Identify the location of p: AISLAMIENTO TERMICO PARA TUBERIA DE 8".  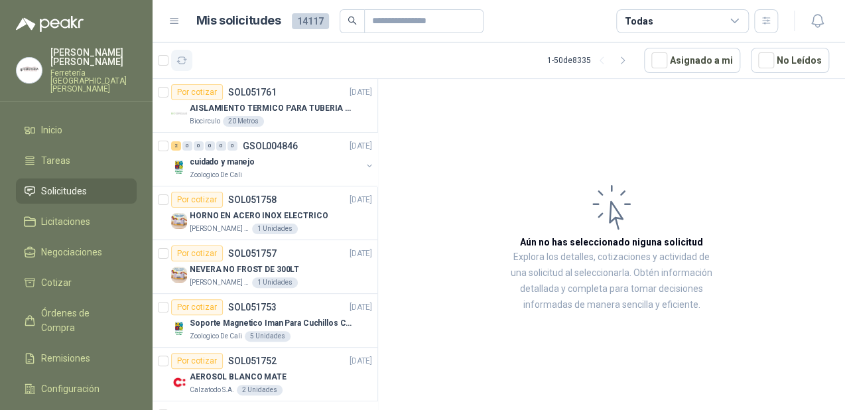
(272, 108).